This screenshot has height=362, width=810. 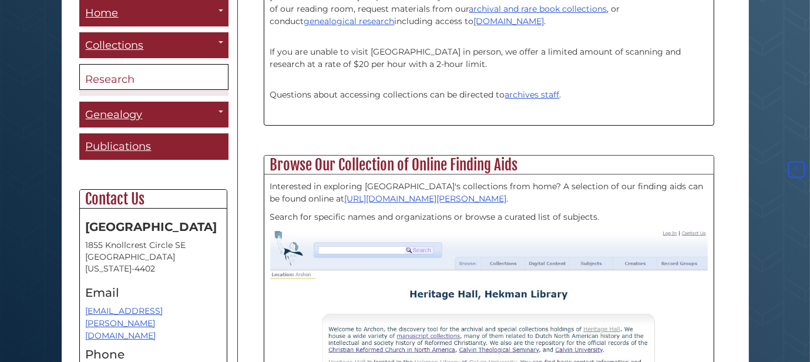 I want to click on a: archives staff, so click(x=532, y=95).